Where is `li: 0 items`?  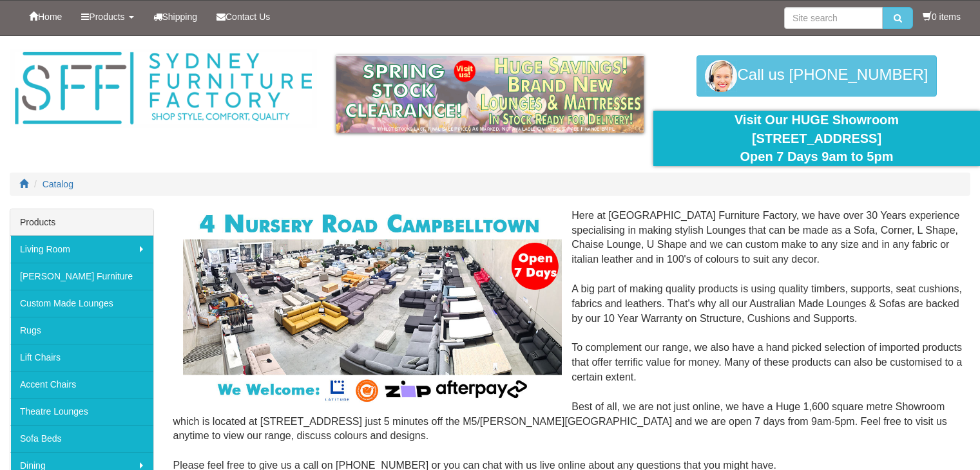 li: 0 items is located at coordinates (941, 17).